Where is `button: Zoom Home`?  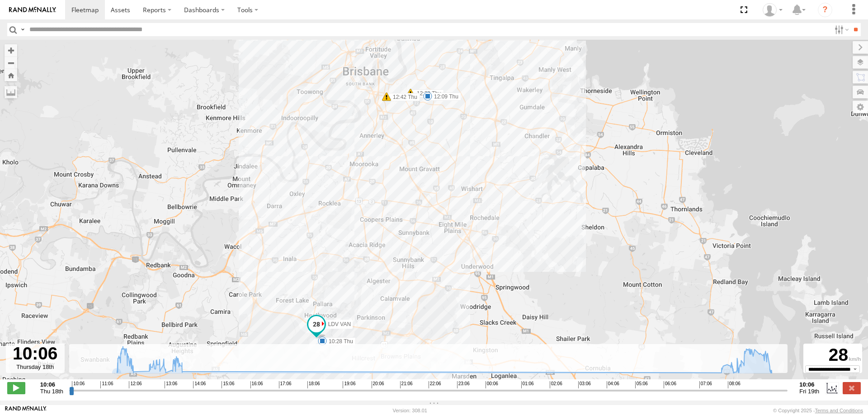
button: Zoom Home is located at coordinates (11, 75).